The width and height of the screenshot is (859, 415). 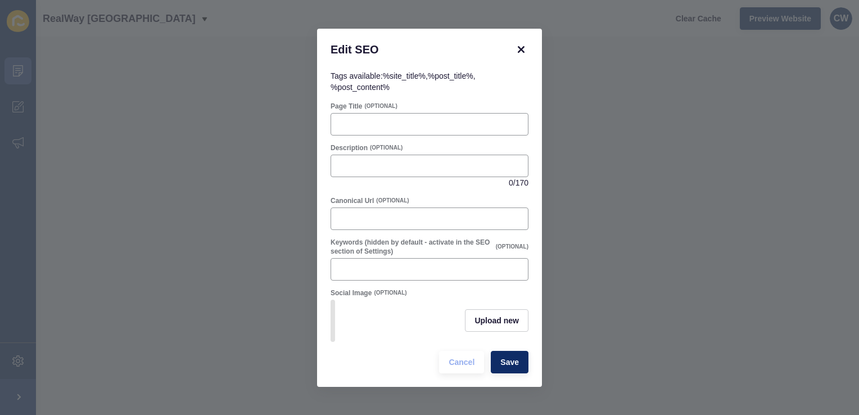 What do you see at coordinates (412, 247) in the screenshot?
I see `label: Keywords (hidden by default - activate in the SEO section of Settings)` at bounding box center [412, 247].